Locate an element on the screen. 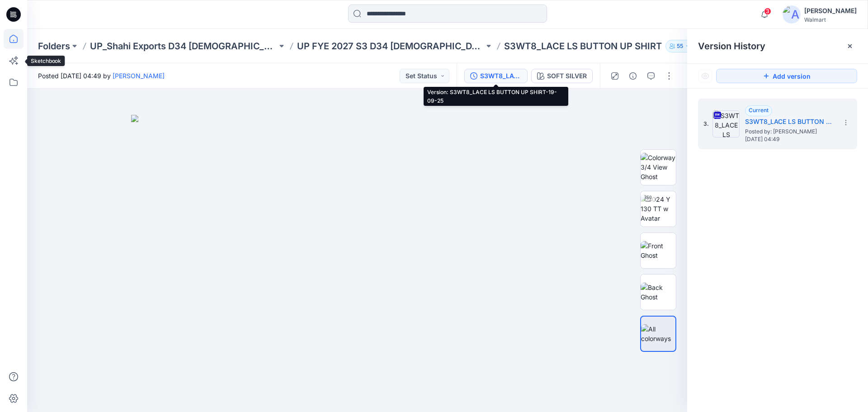  button: Close is located at coordinates (850, 46).